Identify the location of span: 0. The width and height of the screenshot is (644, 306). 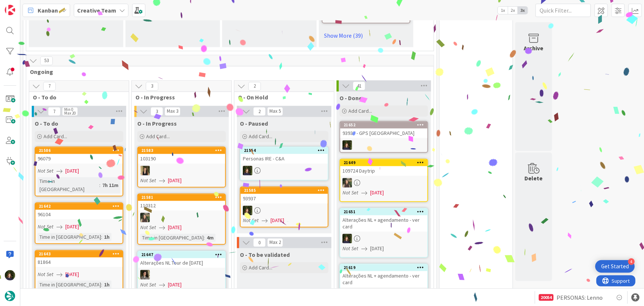
(260, 243).